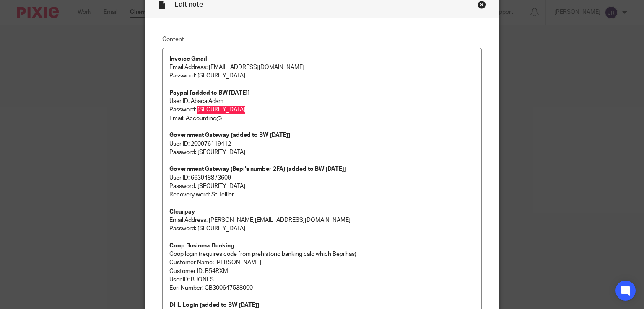 This screenshot has height=309, width=644. What do you see at coordinates (322, 272) in the screenshot?
I see `p: Customer ID: B54RXM` at bounding box center [322, 272].